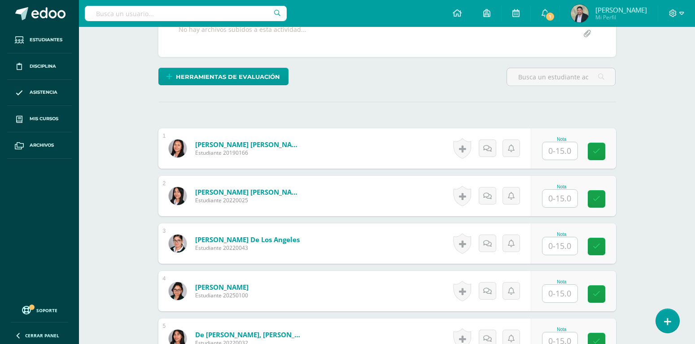 This screenshot has width=695, height=344. Describe the element at coordinates (242, 34) in the screenshot. I see `div: No hay archivos subidos a esta actividad...` at that location.